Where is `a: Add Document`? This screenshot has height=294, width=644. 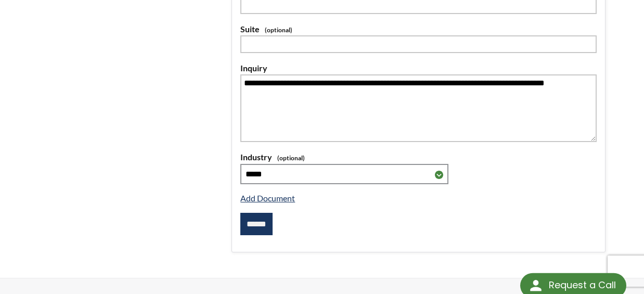
a: Add Document is located at coordinates (267, 198).